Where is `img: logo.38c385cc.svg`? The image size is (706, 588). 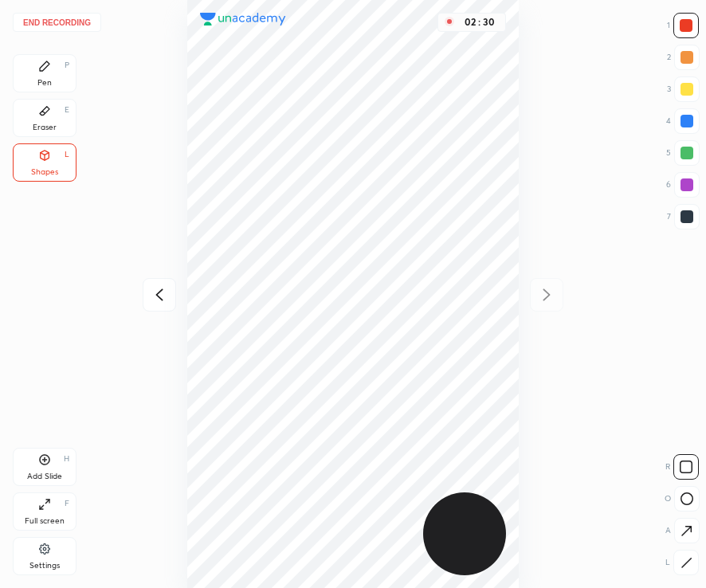 img: logo.38c385cc.svg is located at coordinates (243, 19).